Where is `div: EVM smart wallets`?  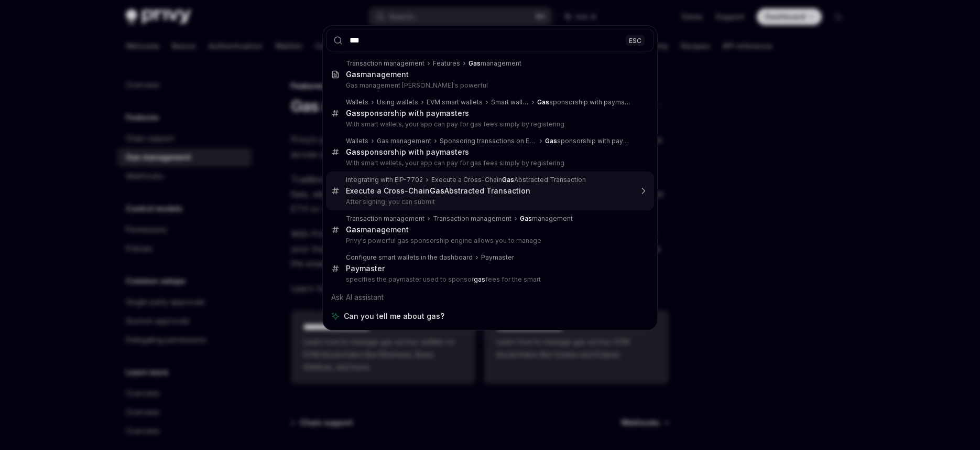 div: EVM smart wallets is located at coordinates (454, 102).